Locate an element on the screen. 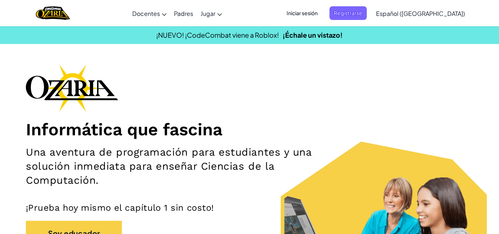  font: Docentes is located at coordinates (146, 13).